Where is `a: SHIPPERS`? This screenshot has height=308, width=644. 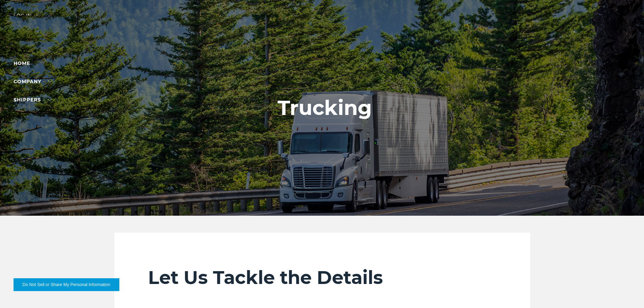
a: SHIPPERS is located at coordinates (32, 100).